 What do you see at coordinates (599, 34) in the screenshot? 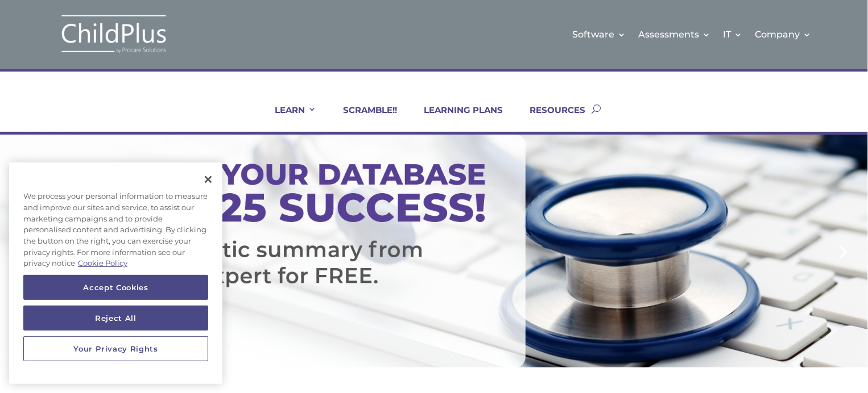
I see `a: Software` at bounding box center [599, 34].